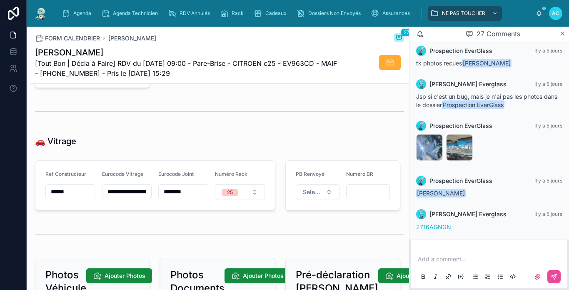  What do you see at coordinates (399, 38) in the screenshot?
I see `button: 27` at bounding box center [399, 38].